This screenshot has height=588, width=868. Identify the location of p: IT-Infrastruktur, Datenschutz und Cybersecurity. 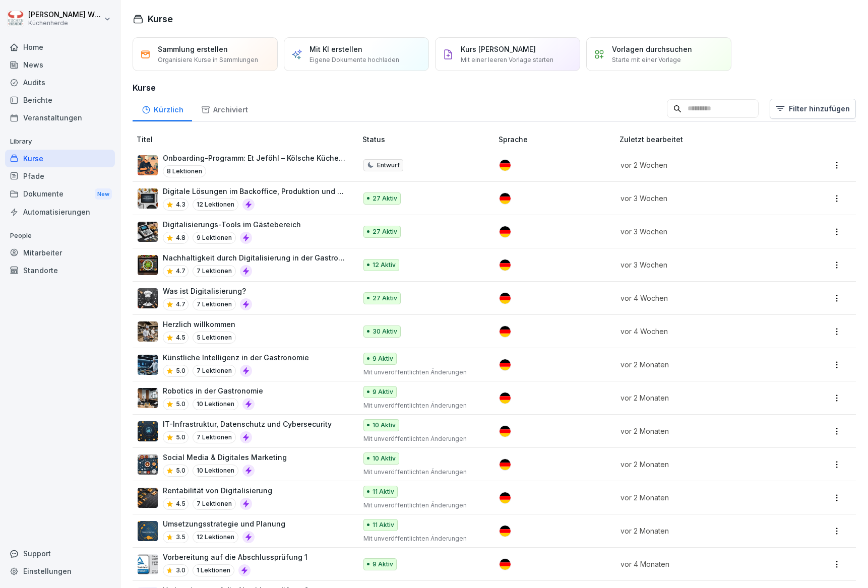
(247, 423).